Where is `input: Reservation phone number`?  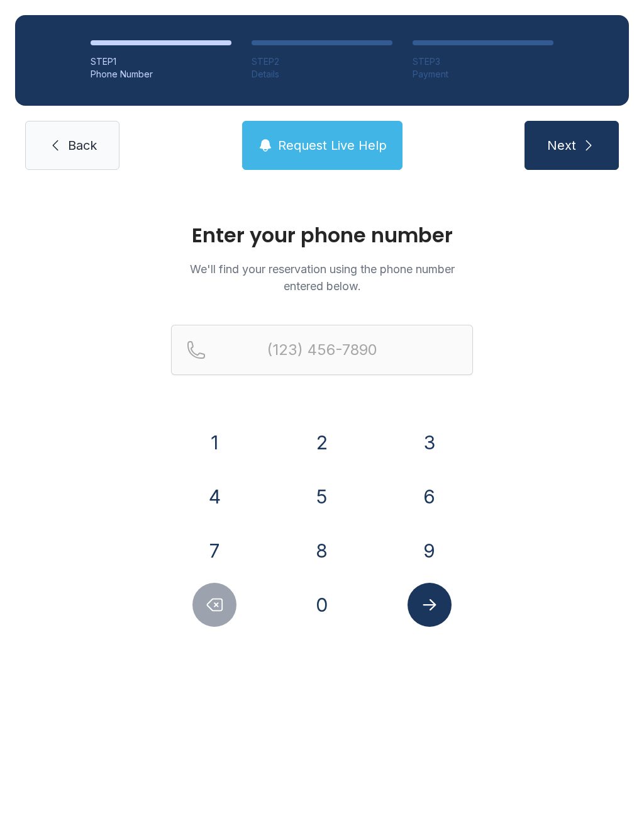
input: Reservation phone number is located at coordinates (322, 350).